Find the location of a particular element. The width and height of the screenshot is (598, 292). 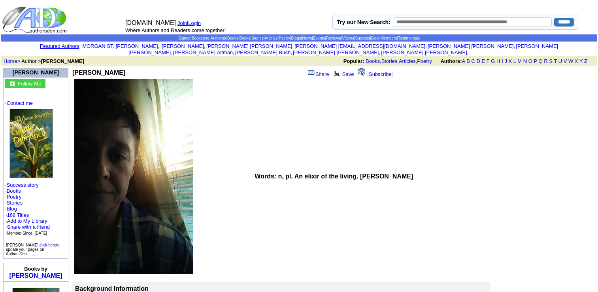

img: share_page.gif is located at coordinates (311, 73).